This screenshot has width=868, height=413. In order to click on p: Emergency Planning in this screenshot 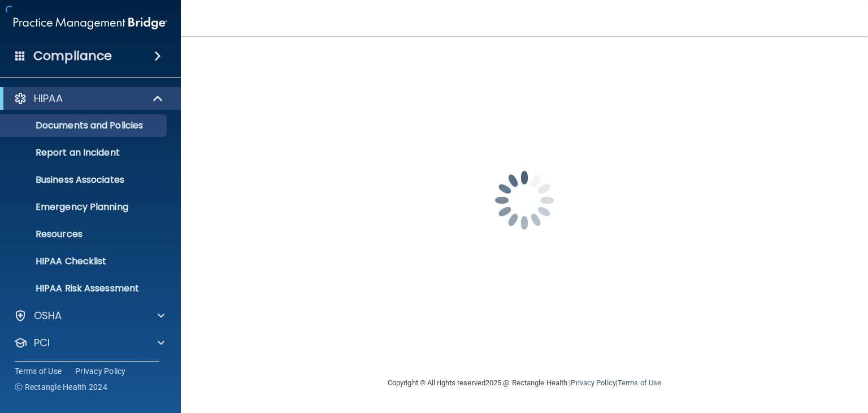, I will do `click(84, 207)`.